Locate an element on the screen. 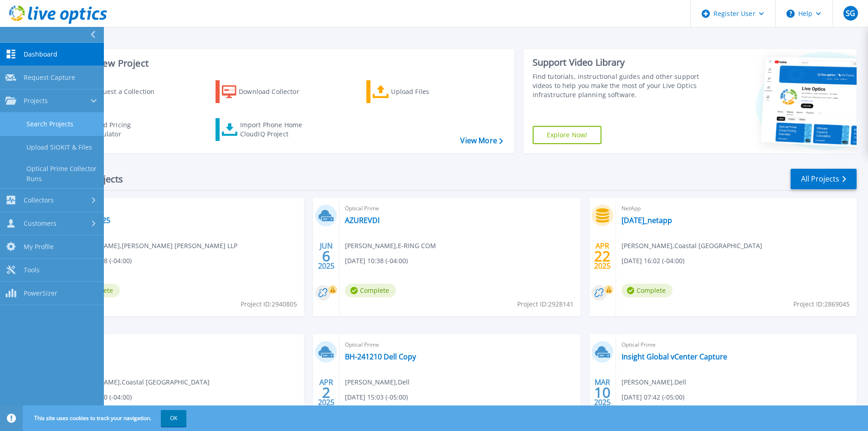 The width and height of the screenshot is (868, 431). div: Find tutorials, instructional guides and other support videos to help you make the most of your L... is located at coordinates (618, 86).